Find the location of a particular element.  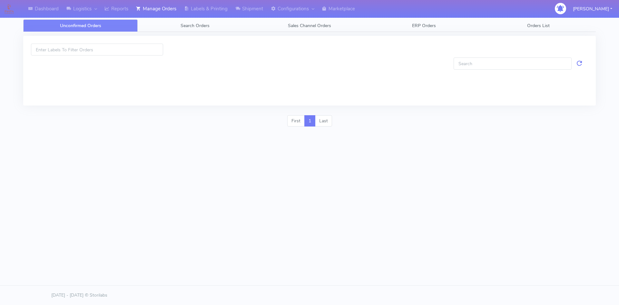

ul: Tabs is located at coordinates (310, 25).